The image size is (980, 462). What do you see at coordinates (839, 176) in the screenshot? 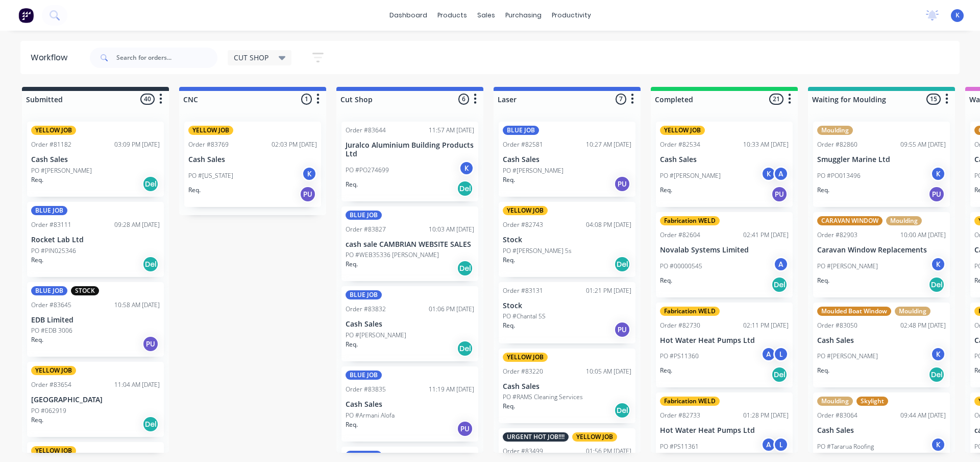
I see `p: PO #PO013496` at bounding box center [839, 176].